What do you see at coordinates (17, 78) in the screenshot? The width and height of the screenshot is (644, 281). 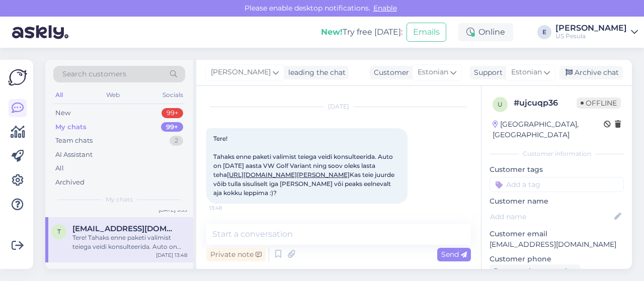 I see `img: Askly Logo` at bounding box center [17, 78].